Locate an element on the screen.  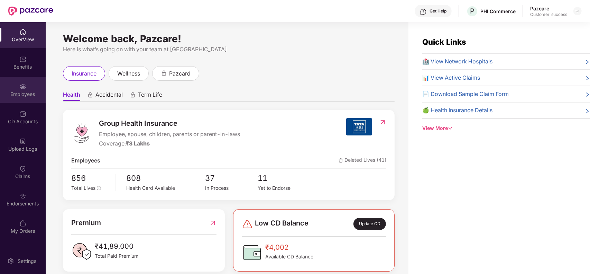
img: svg+xml;base64,PHN2ZyBpZD0iVXBsb2FkX0xvZ3MiIGRhdGEtbmFtZT0iVXBsb2FkIExvZ3MiIHhtbG5zPSJodHRwOi8vd3... is located at coordinates (23, 141).